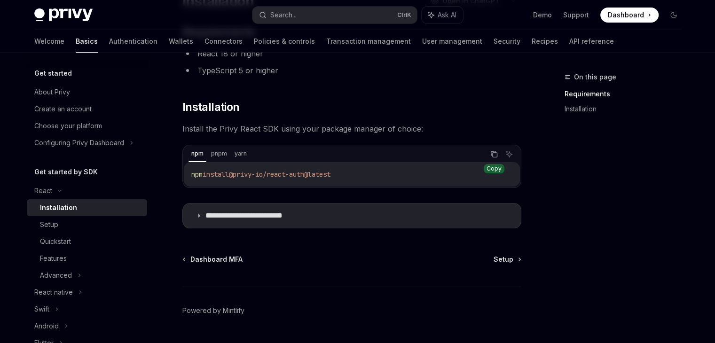  Describe the element at coordinates (216, 174) in the screenshot. I see `span: install` at that location.